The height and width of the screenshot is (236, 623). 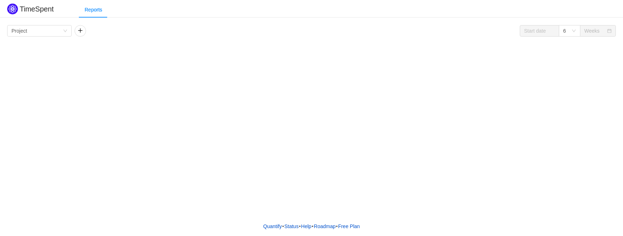 I want to click on a: Status, so click(x=291, y=226).